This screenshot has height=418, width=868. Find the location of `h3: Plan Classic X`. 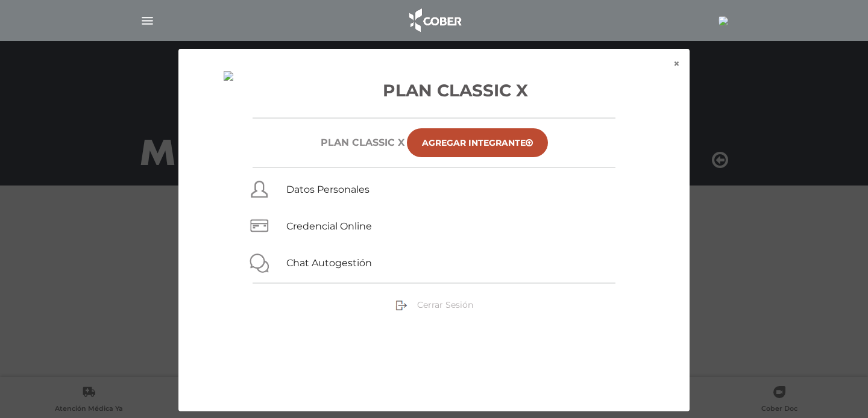

h3: Plan Classic X is located at coordinates (434, 90).